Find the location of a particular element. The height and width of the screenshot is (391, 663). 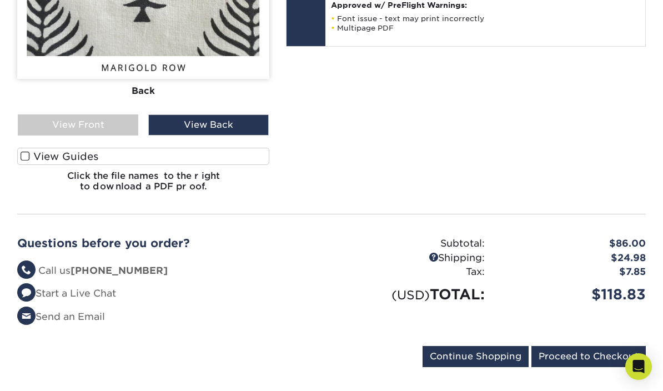

small: (USD) is located at coordinates (411, 295).